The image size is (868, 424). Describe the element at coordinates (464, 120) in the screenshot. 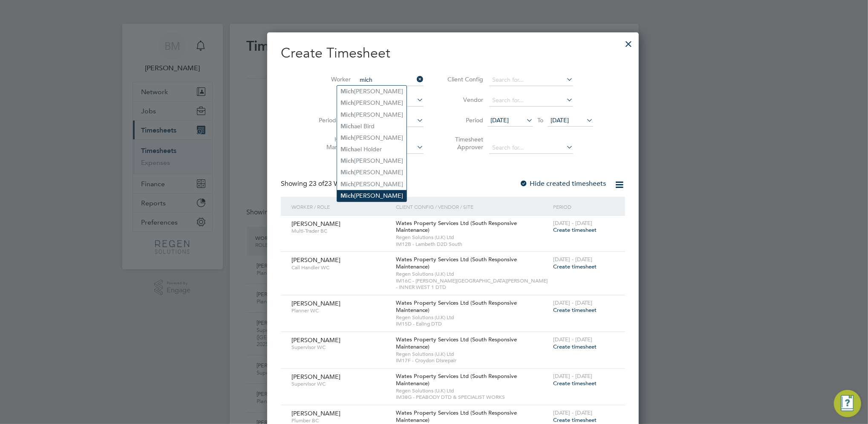

I see `label: Period` at that location.